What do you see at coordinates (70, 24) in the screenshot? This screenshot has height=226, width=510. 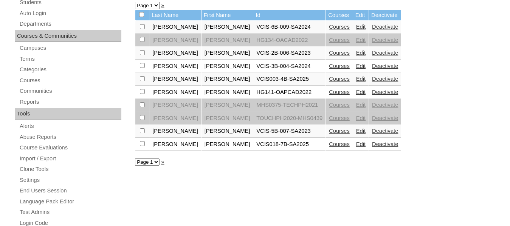 I see `a: Departments` at bounding box center [70, 24].